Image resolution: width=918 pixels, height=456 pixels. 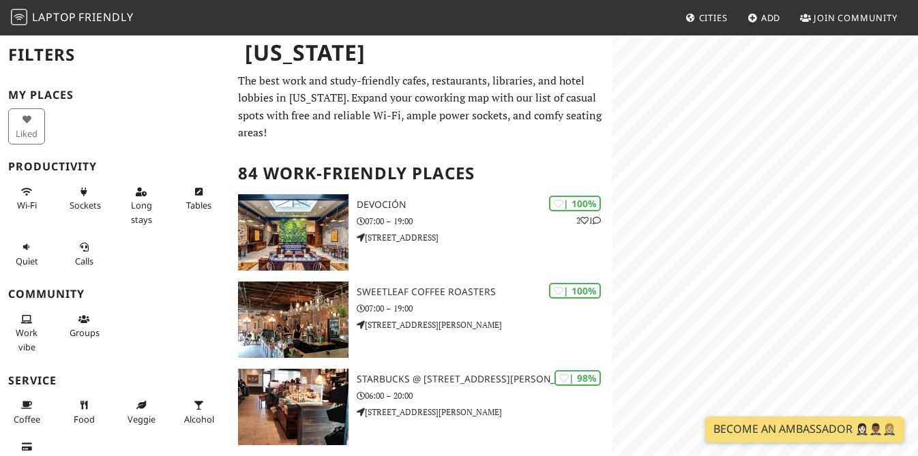 I want to click on span: Video/audio calls, so click(x=84, y=261).